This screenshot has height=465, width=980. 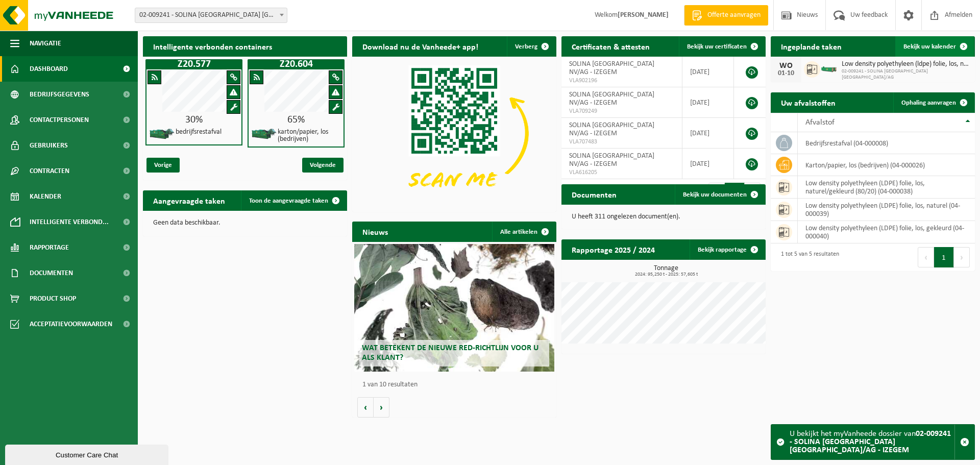 What do you see at coordinates (905, 65) in the screenshot?
I see `span: Low density polyethyleen (ldpe) folie, los, naturel/gekleurd (80/20)` at bounding box center [905, 65].